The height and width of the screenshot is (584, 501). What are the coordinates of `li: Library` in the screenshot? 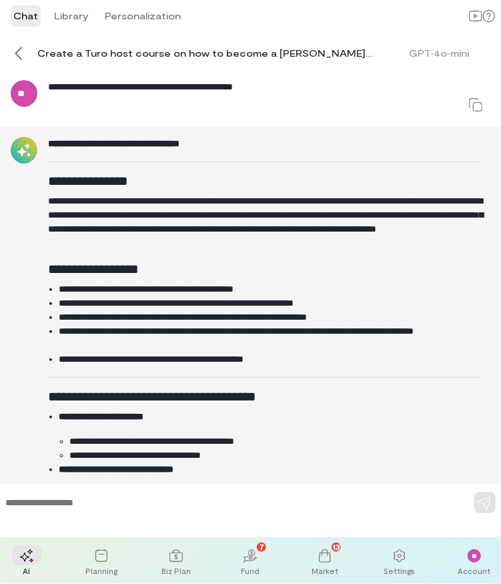 It's located at (71, 16).